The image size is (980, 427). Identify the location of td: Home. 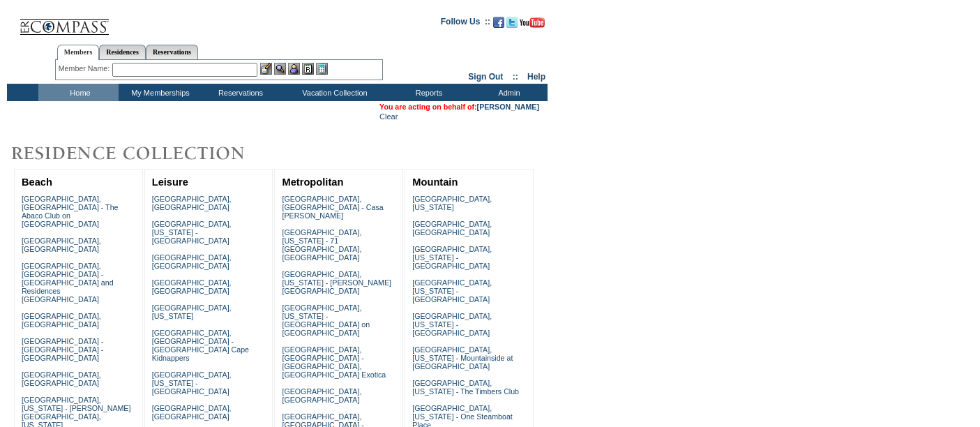
(78, 92).